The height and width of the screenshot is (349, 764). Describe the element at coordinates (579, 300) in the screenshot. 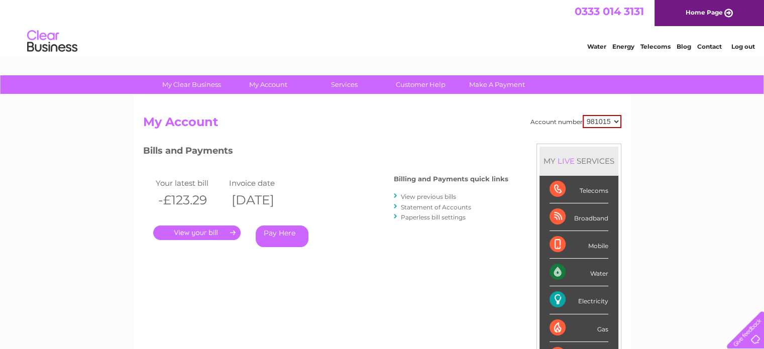

I see `div: Electricity` at that location.